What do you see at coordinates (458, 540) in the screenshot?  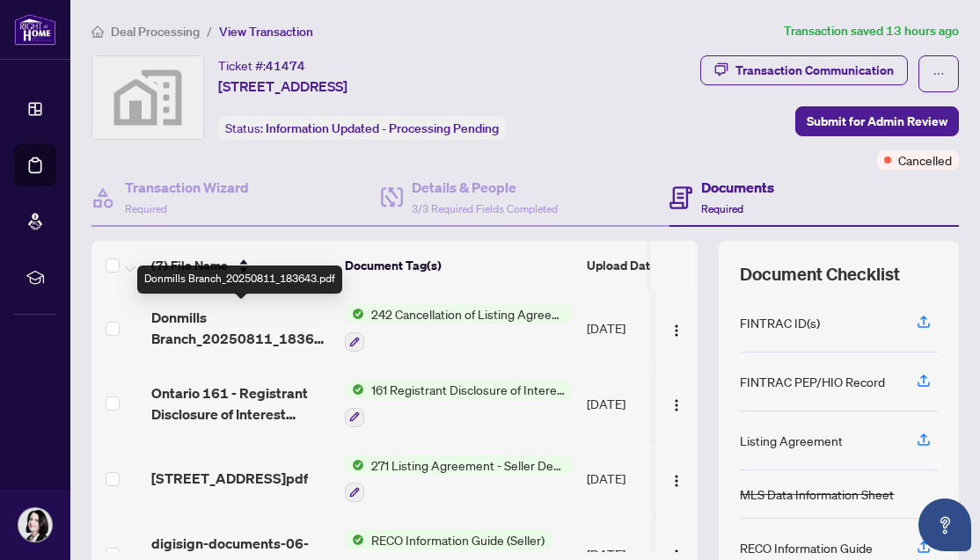 I see `span: RECO Information Guide (Seller)` at bounding box center [458, 540].